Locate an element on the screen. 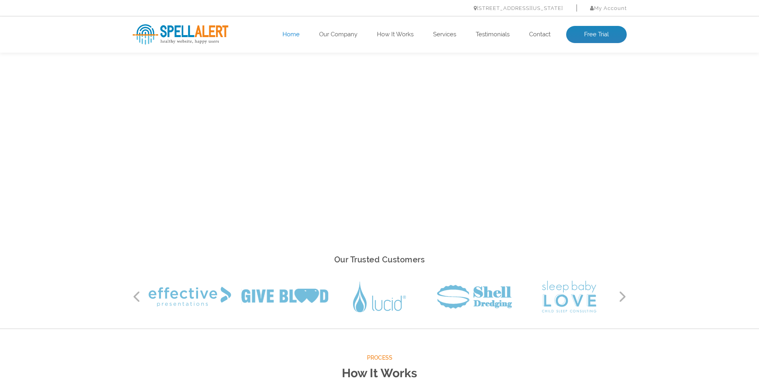  img: Lucid is located at coordinates (380, 297).